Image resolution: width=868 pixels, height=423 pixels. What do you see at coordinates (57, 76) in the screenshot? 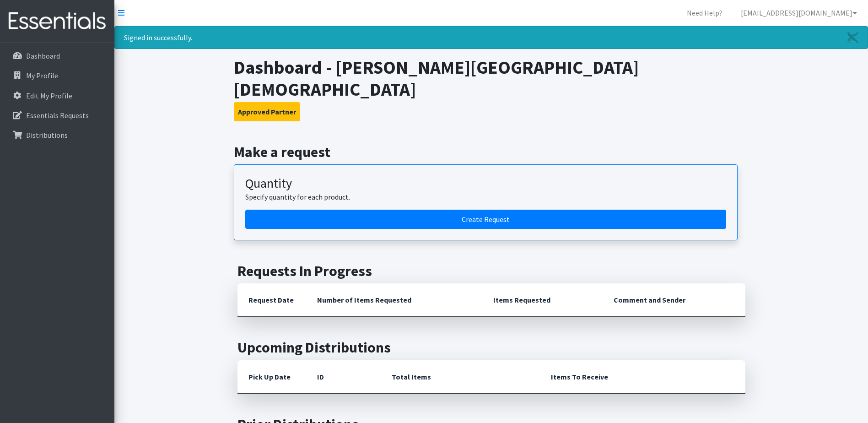
I see `a: My Profile` at bounding box center [57, 76].